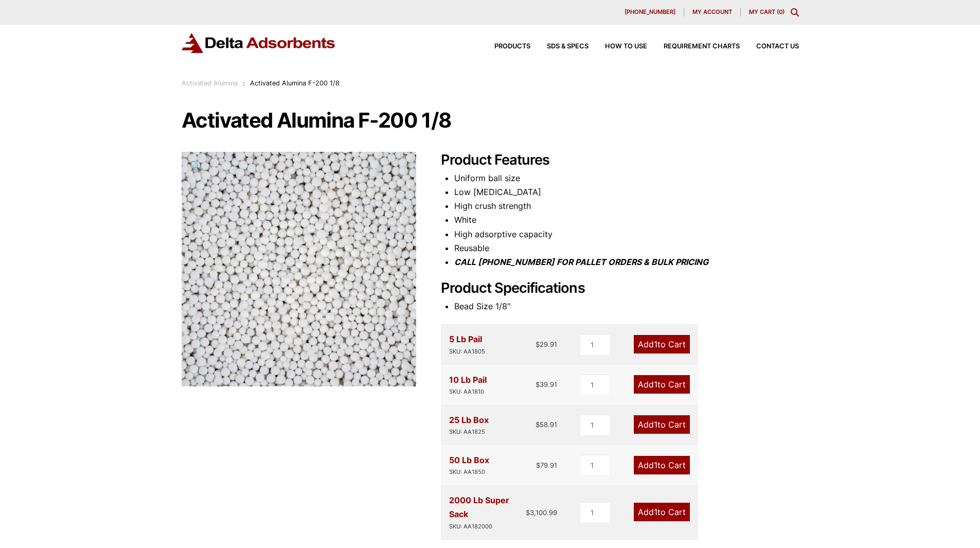 This screenshot has width=980, height=548. What do you see at coordinates (488, 512) in the screenshot?
I see `div: 2000 Lb Super Sack` at bounding box center [488, 512].